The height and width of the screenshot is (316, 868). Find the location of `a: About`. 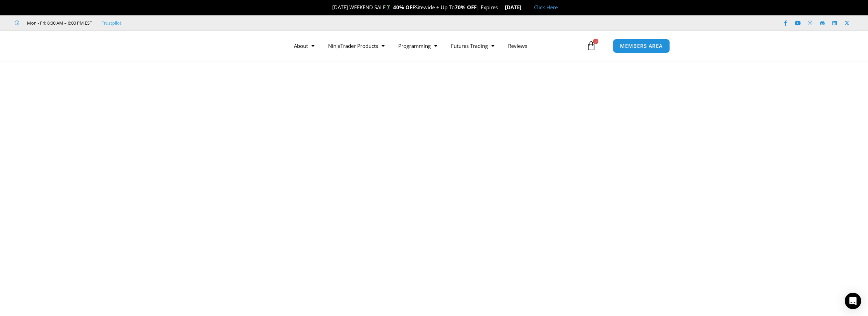

a: About is located at coordinates (304, 46).